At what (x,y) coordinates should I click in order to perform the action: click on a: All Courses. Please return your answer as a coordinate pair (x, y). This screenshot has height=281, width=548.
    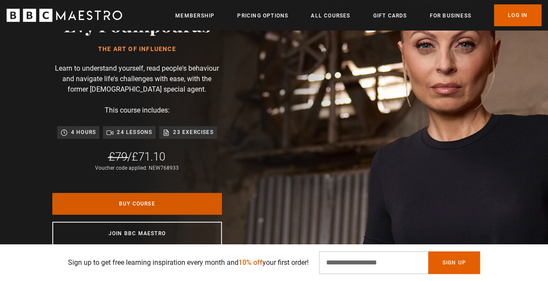
    Looking at the image, I should click on (331, 16).